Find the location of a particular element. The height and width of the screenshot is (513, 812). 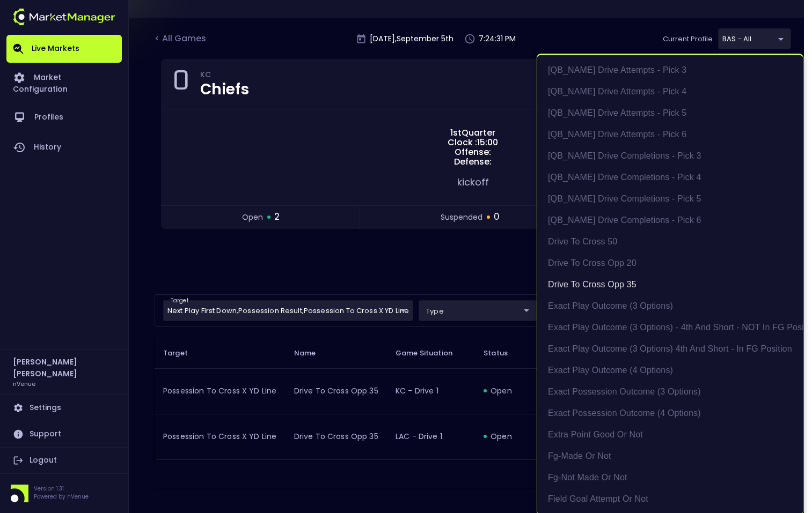

li: Drive to Cross Opp 20 is located at coordinates (669, 263).